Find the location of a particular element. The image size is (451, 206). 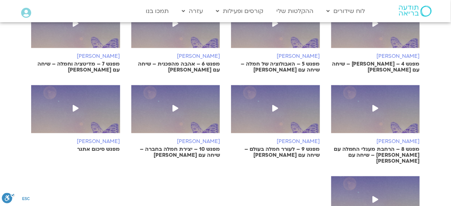

a: לוח שידורים is located at coordinates (346, 11).